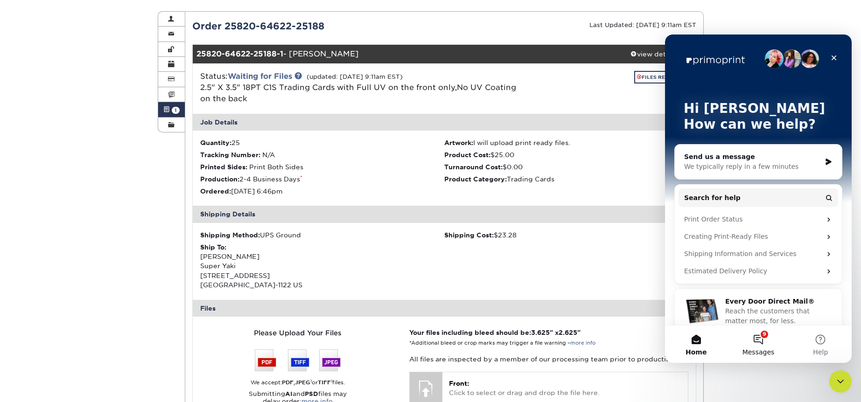 This screenshot has width=861, height=402. I want to click on li: Trading Cards, so click(566, 179).